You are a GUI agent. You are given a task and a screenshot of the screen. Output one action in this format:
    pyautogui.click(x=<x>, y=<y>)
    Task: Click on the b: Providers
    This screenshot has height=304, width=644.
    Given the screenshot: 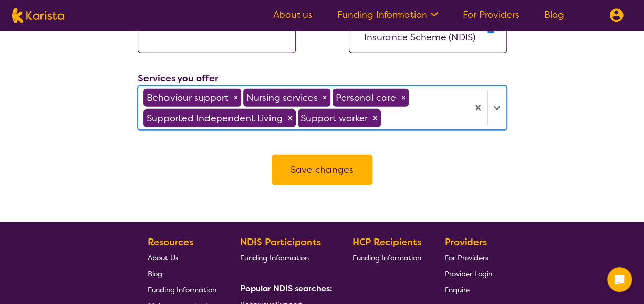 What is the action you would take?
    pyautogui.click(x=465, y=242)
    